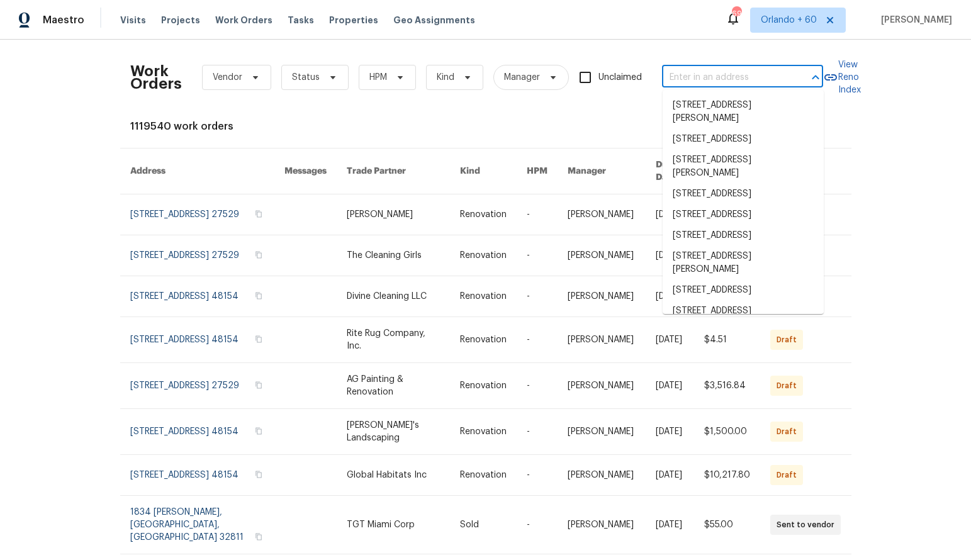 This screenshot has width=971, height=560. Describe the element at coordinates (537, 171) in the screenshot. I see `th: HPM` at that location.